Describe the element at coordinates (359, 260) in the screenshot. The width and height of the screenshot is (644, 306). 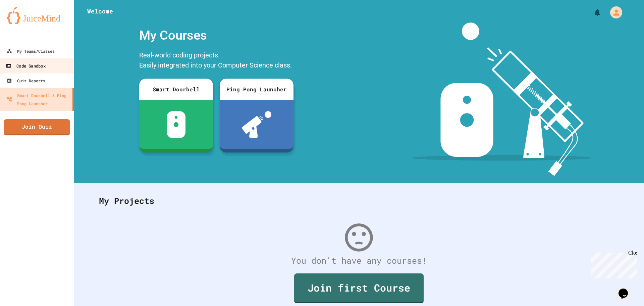
I see `div: You don't have any courses!` at that location.